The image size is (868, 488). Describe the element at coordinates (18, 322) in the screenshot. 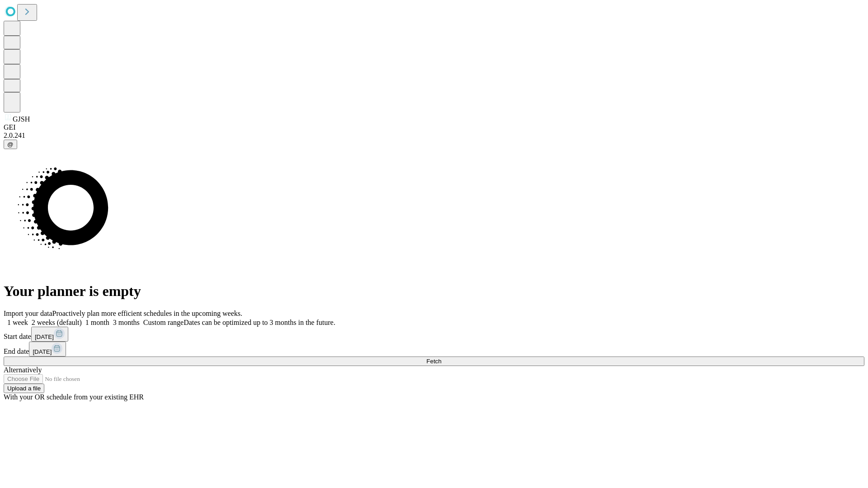

I see `span: 1 week` at that location.